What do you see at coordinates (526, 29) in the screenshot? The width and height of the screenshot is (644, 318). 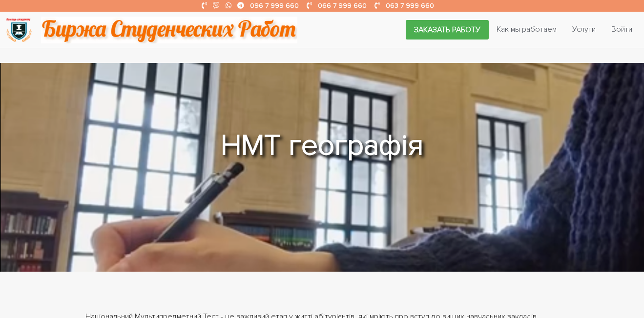 I see `a: Как мы работаем` at bounding box center [526, 29].